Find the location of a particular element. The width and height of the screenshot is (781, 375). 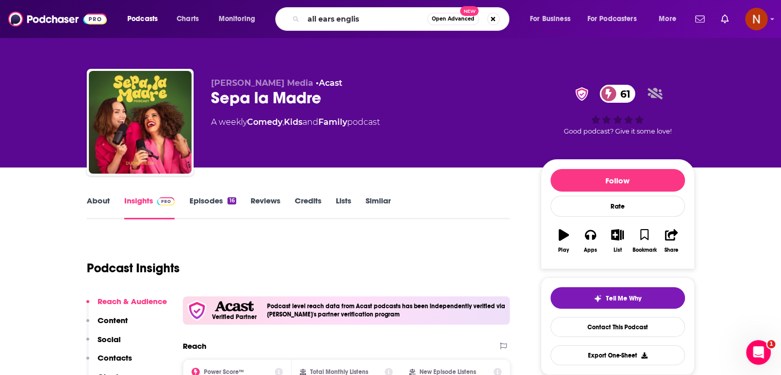

button: Show profile menu is located at coordinates (757, 19).